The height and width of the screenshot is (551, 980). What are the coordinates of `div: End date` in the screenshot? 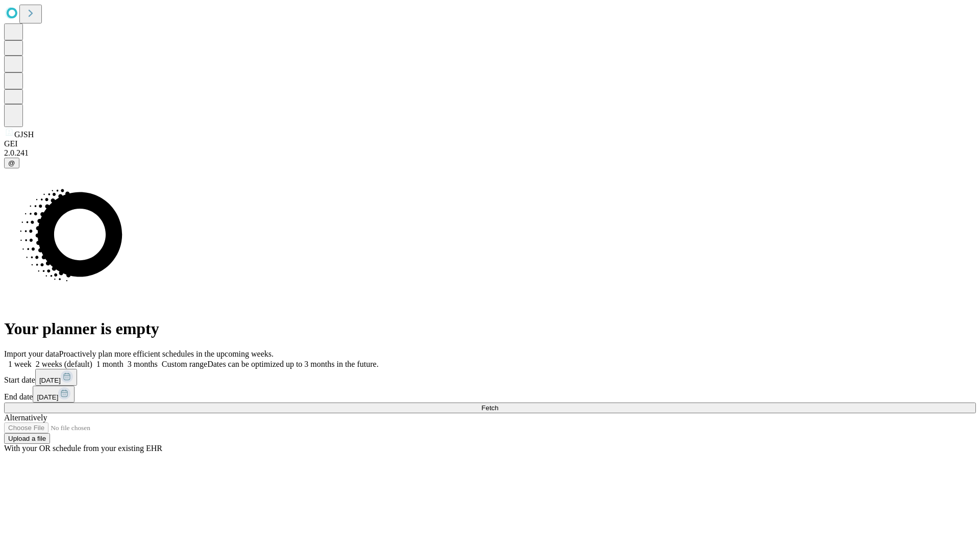 It's located at (490, 394).